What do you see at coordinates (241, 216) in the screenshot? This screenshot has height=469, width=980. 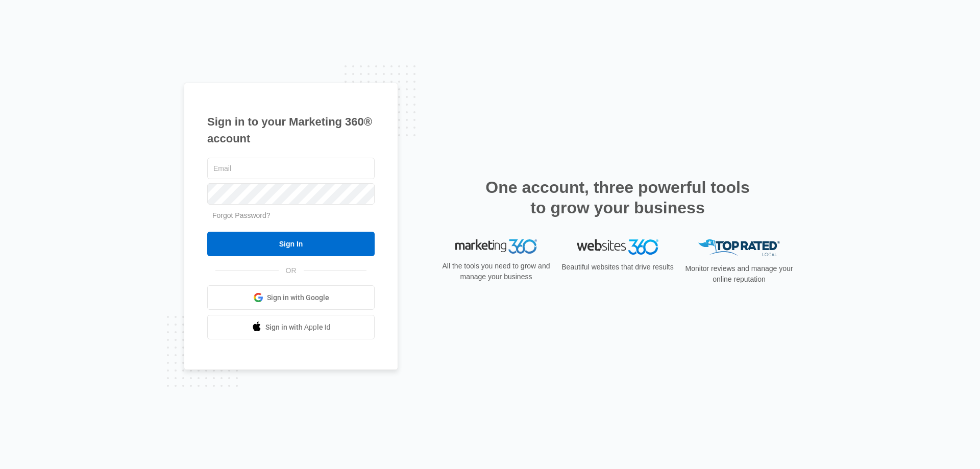 I see `a: Forgot Password?` at bounding box center [241, 216].